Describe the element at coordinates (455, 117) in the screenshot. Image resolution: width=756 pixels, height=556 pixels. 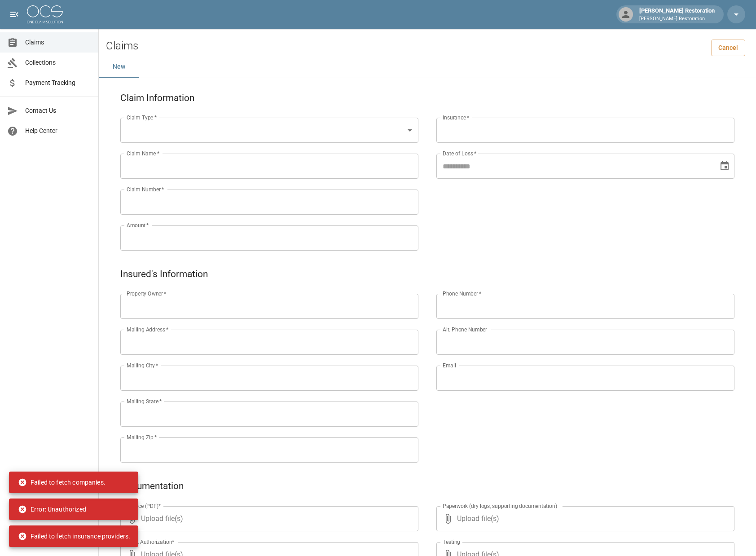
I see `label: Insurance` at that location.